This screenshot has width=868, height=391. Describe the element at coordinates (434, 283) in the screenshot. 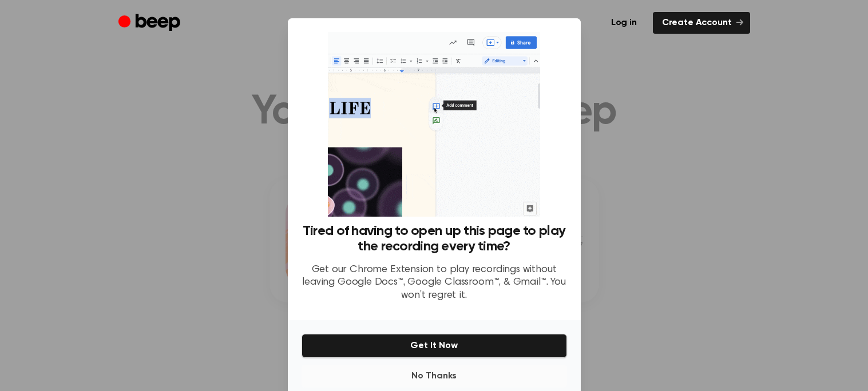

I see `p: Get our Chrome Extension to play recordings without leaving Google Docs™, Google Classroom™, & Gm...` at that location.